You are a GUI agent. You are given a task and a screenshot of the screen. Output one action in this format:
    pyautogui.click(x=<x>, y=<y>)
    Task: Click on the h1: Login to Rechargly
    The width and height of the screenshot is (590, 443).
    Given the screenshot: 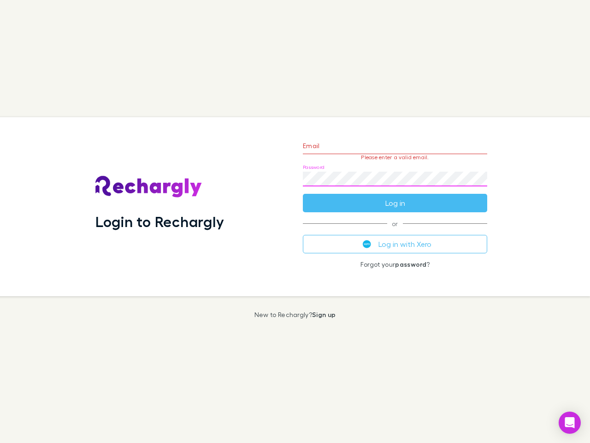 What is the action you would take?
    pyautogui.click(x=160, y=221)
    